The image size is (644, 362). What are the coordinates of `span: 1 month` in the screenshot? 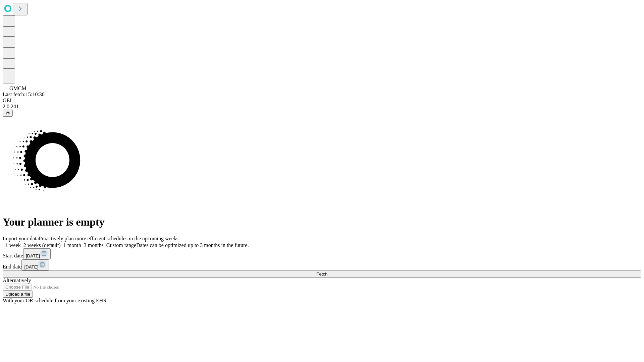 It's located at (72, 245).